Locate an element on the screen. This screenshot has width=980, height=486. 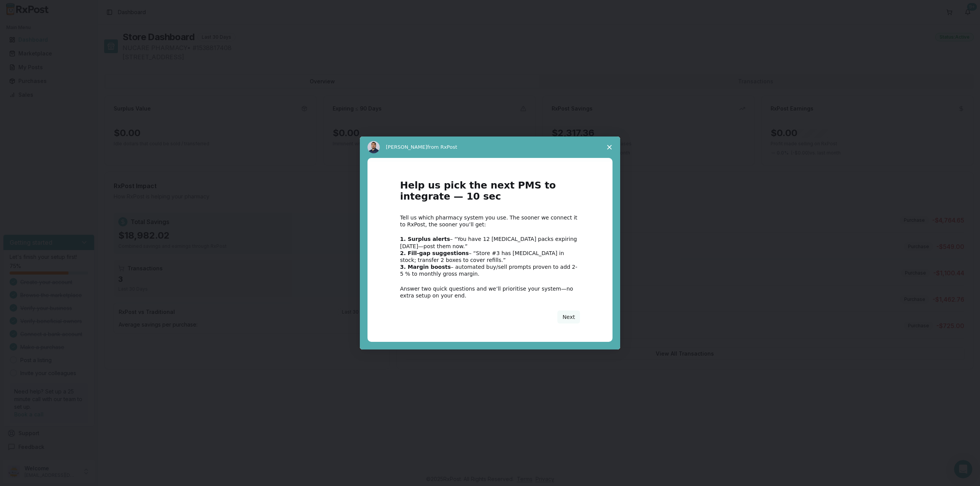
b: 3. Margin boosts is located at coordinates (426, 267).